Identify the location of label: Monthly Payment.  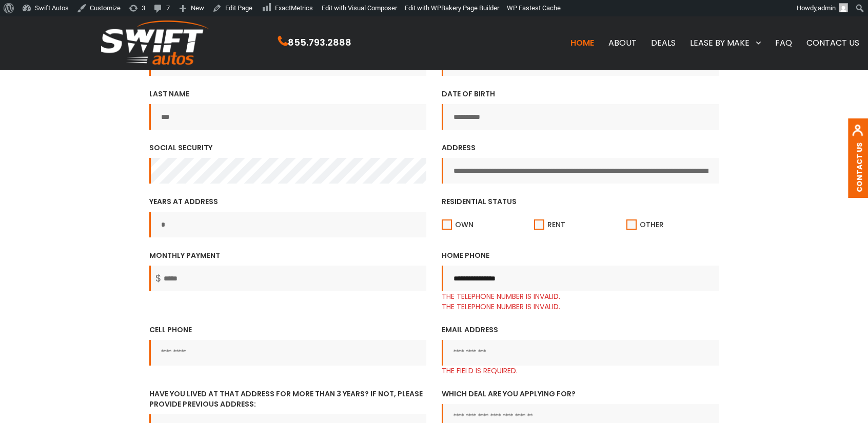
(288, 271).